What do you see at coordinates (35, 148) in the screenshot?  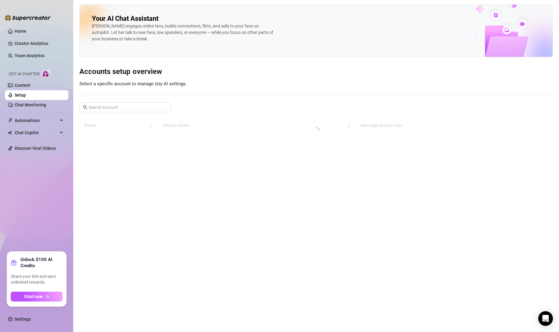 I see `a: Discover Viral Videos` at bounding box center [35, 148].